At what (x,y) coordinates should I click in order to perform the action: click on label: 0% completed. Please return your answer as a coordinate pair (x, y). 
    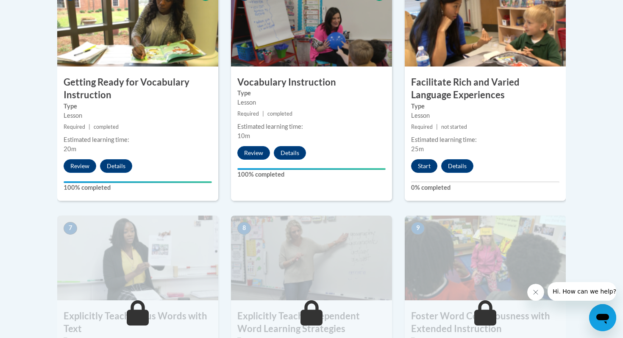
    Looking at the image, I should click on (485, 188).